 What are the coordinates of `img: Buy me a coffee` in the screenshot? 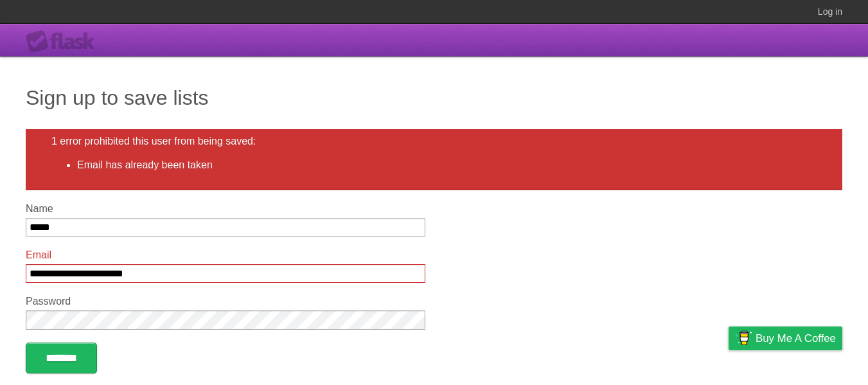 It's located at (744, 338).